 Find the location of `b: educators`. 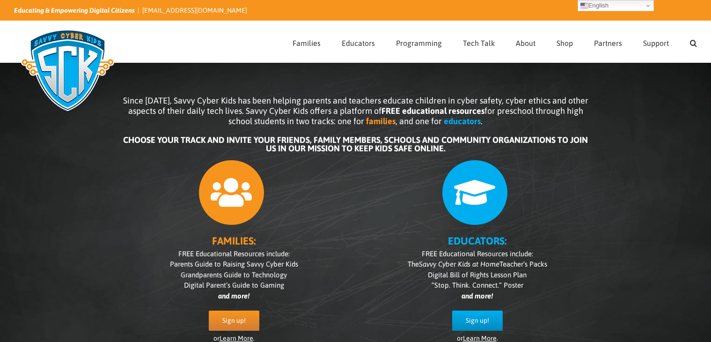

b: educators is located at coordinates (462, 121).